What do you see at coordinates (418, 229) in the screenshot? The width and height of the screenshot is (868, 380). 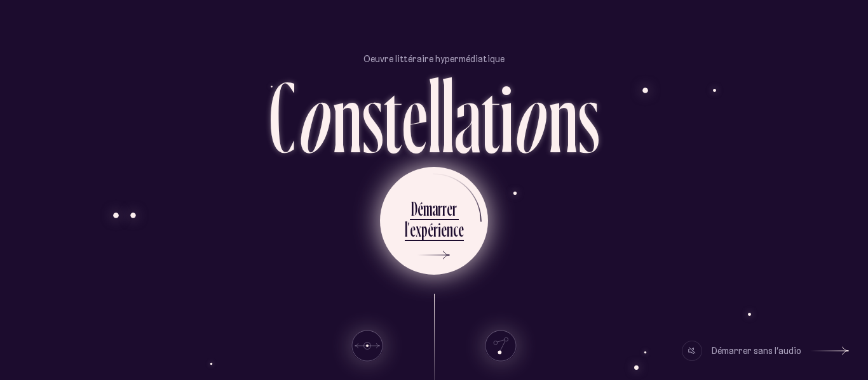 I see `div: x` at bounding box center [418, 229].